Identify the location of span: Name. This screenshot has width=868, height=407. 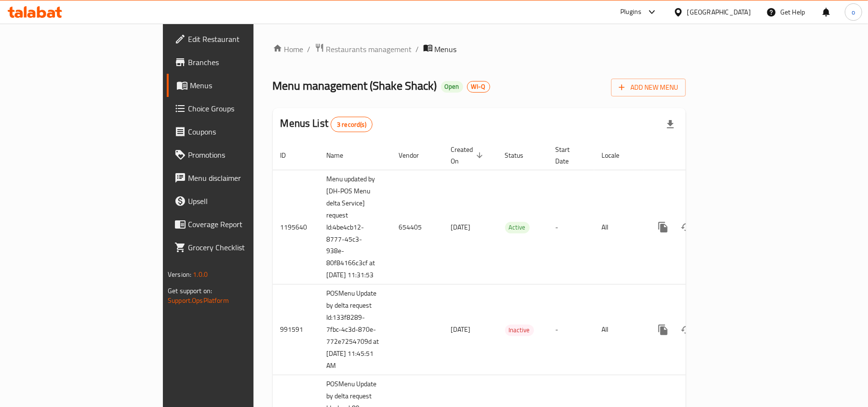
(342, 156).